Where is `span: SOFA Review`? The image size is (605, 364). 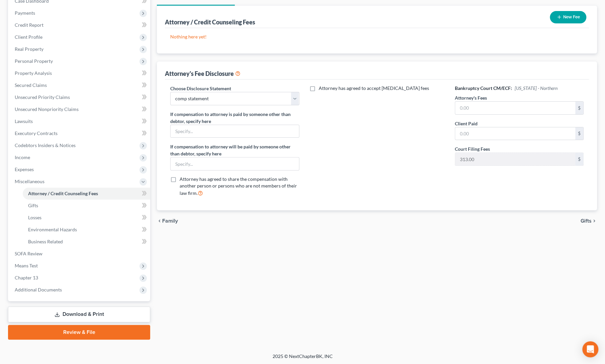
span: SOFA Review is located at coordinates (29, 253).